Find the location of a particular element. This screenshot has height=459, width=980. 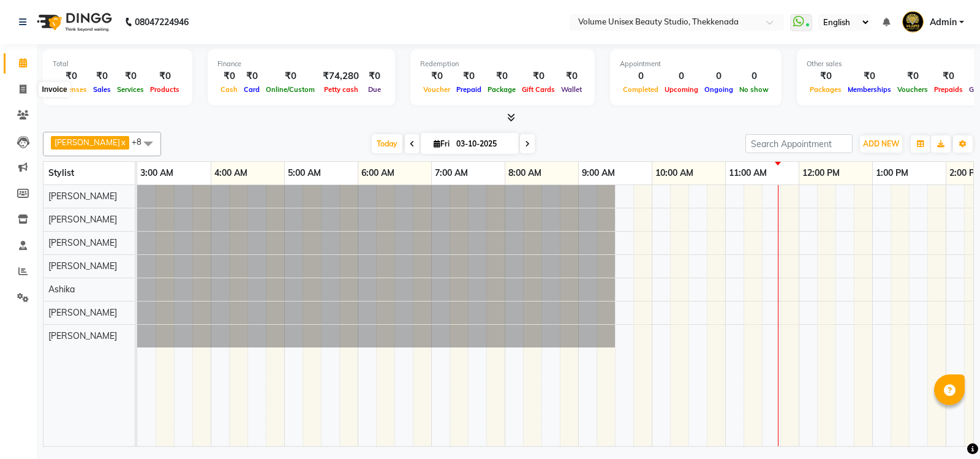

div: Appointment is located at coordinates (696, 64).